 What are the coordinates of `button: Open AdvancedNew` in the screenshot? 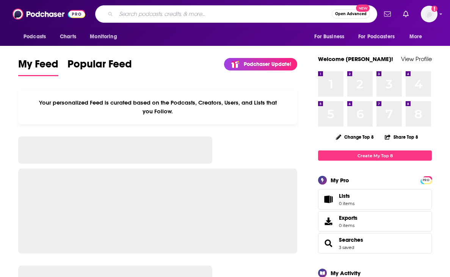 It's located at (350, 14).